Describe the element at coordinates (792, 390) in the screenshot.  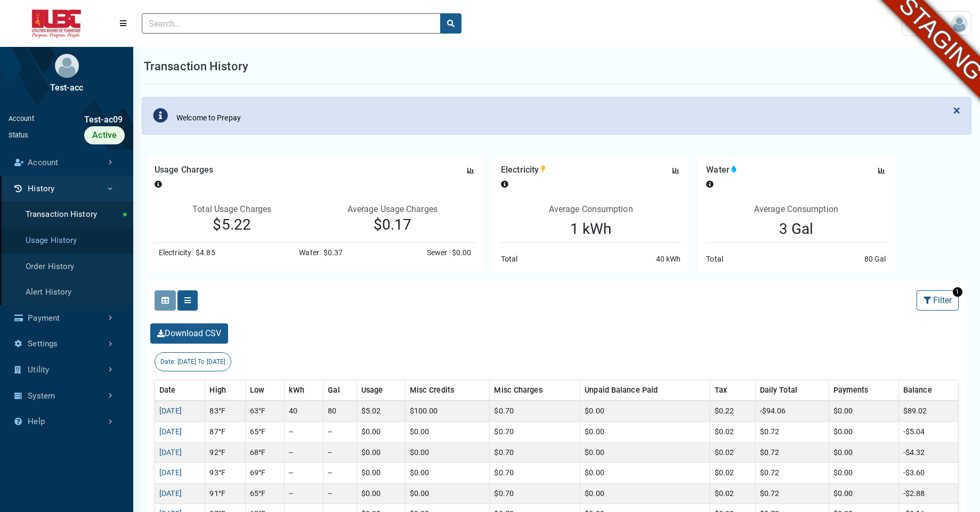
I see `th: Daily Total` at that location.